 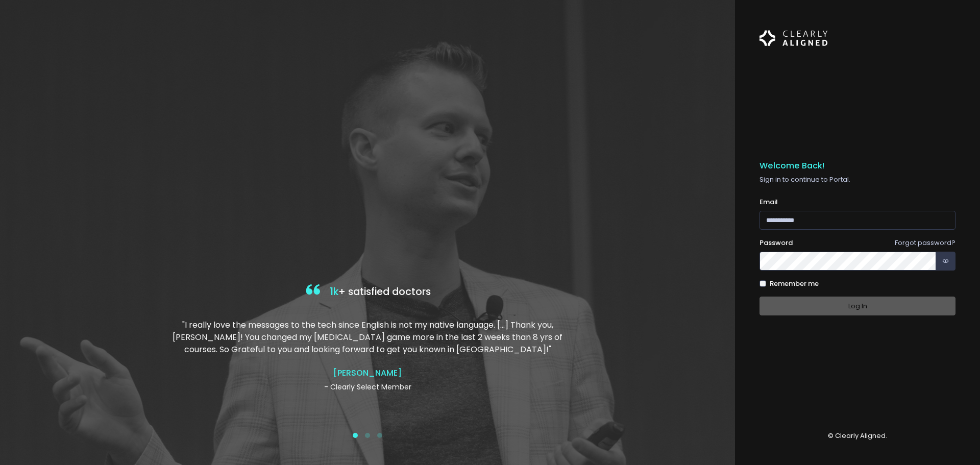 I want to click on label: Email, so click(x=769, y=202).